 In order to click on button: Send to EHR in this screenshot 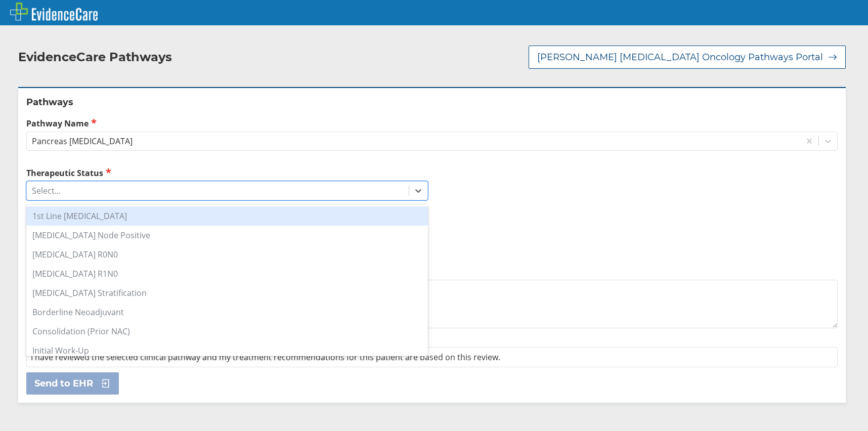, I will do `click(72, 384)`.